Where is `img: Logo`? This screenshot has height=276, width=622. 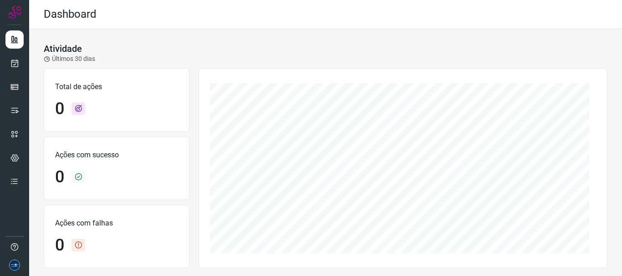 img: Logo is located at coordinates (15, 12).